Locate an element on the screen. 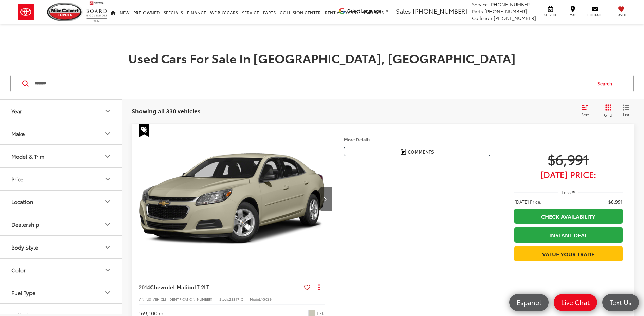 This screenshot has width=644, height=316. input: Search by Make, Model, or Keyword is located at coordinates (312, 84).